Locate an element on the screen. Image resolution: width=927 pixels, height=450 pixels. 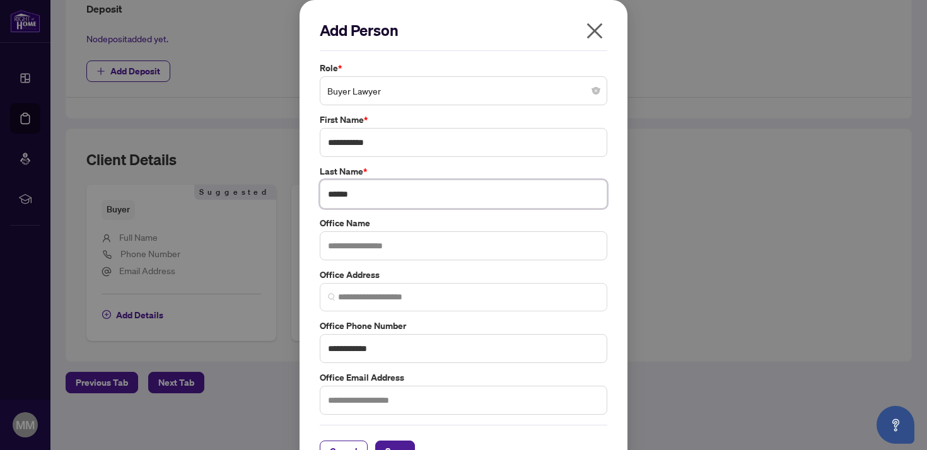
h2: Add Person is located at coordinates (463, 30).